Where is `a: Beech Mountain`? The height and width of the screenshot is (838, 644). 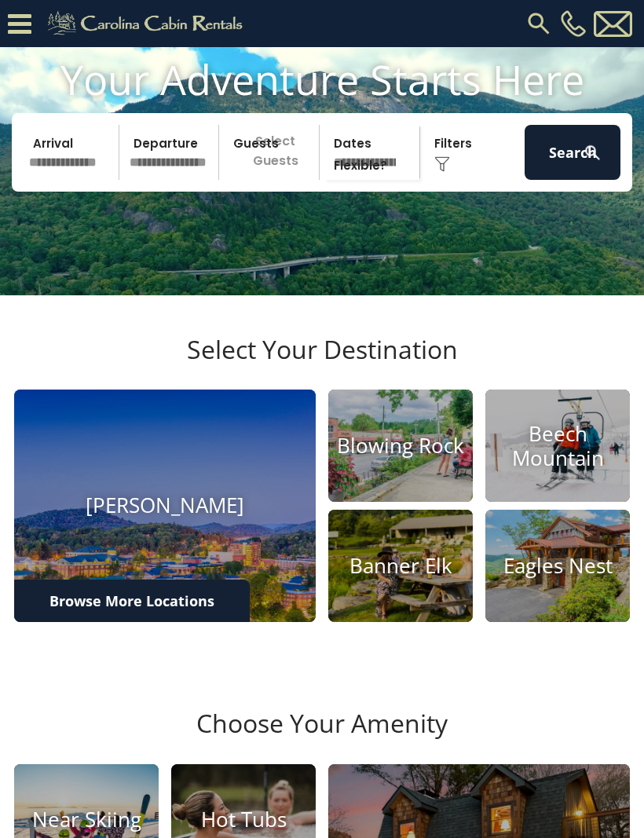
a: Beech Mountain is located at coordinates (558, 445).